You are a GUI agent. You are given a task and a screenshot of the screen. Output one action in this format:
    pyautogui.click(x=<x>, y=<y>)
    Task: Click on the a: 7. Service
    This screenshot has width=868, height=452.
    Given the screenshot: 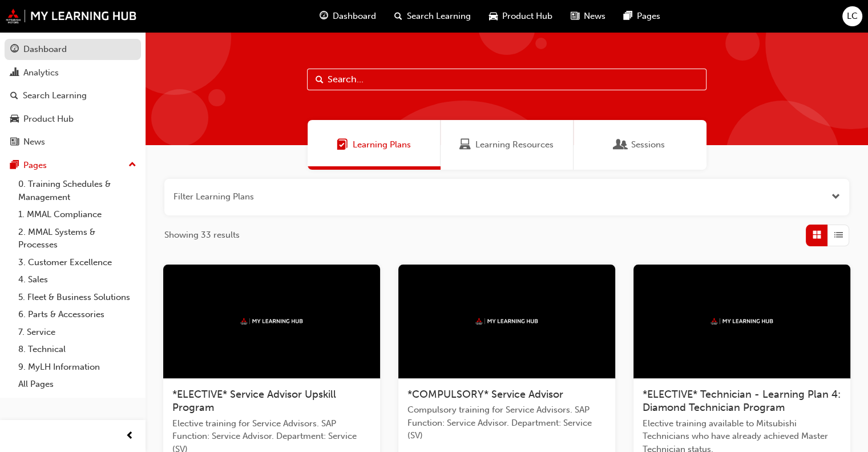 What is the action you would take?
    pyautogui.click(x=77, y=332)
    